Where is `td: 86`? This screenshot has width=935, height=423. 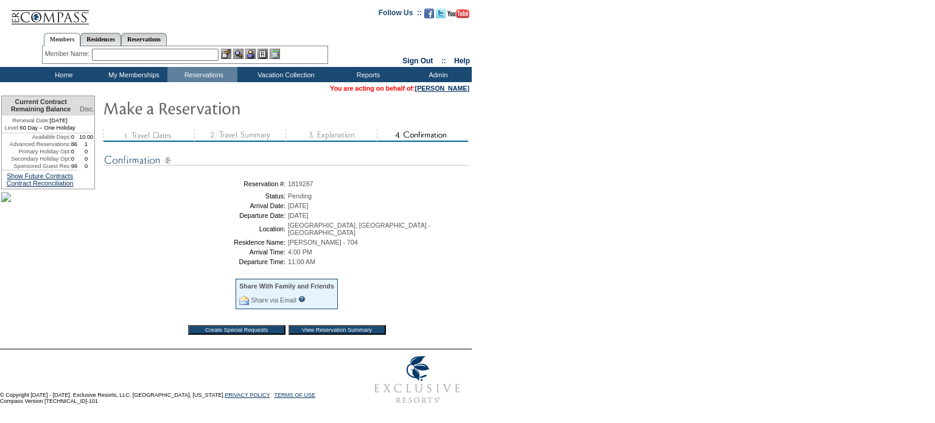
td: 86 is located at coordinates (75, 144).